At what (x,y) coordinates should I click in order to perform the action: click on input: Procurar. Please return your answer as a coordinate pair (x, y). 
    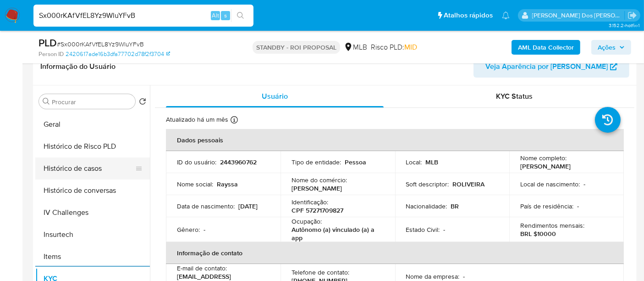
    Looking at the image, I should click on (91, 102).